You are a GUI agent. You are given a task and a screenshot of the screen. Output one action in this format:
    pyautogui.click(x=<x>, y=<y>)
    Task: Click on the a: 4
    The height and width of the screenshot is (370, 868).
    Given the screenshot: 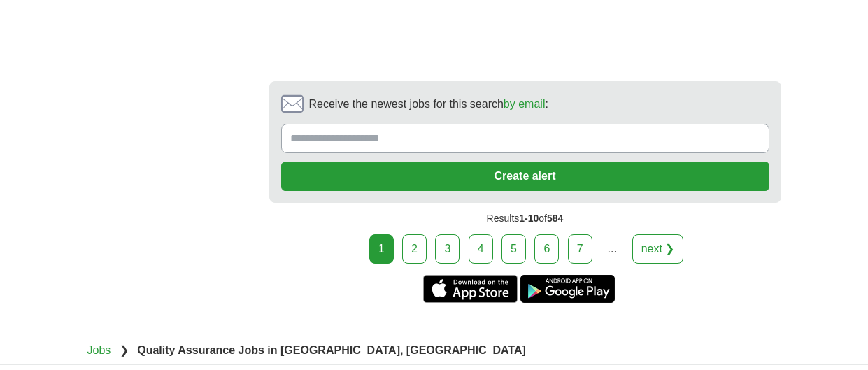 What is the action you would take?
    pyautogui.click(x=480, y=249)
    